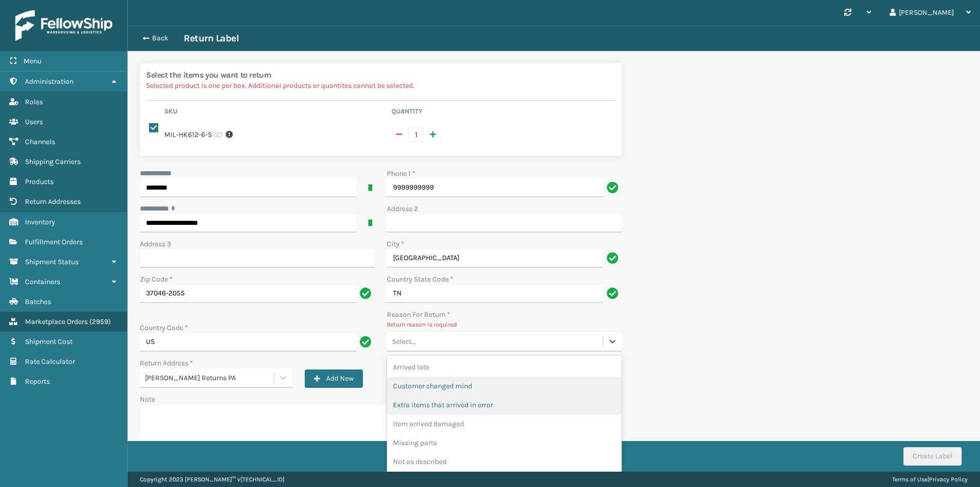 Image resolution: width=980 pixels, height=487 pixels. What do you see at coordinates (37, 381) in the screenshot?
I see `span: Reports` at bounding box center [37, 381].